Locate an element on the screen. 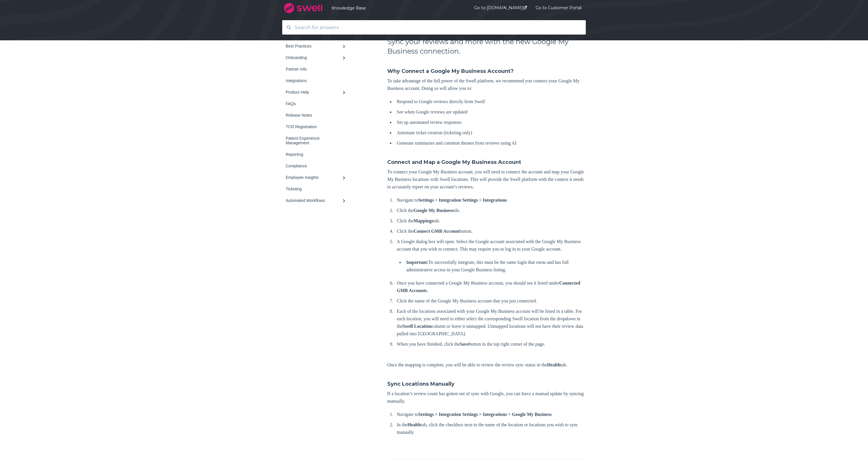 The image size is (868, 462). div: Release Notes is located at coordinates (314, 115).